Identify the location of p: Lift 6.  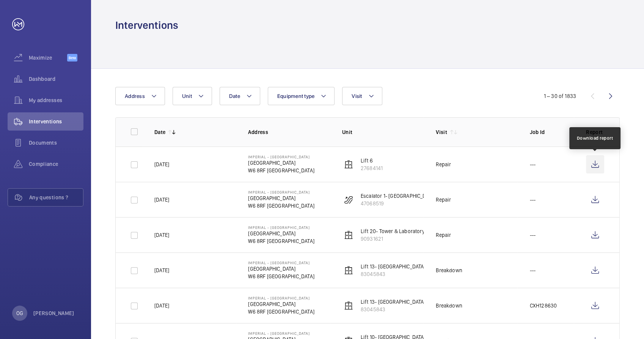
(372, 161).